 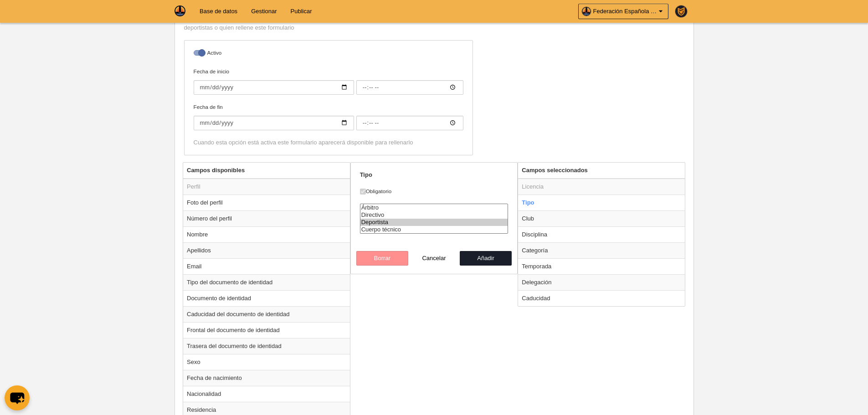 I want to click on button: chat-button, so click(x=17, y=398).